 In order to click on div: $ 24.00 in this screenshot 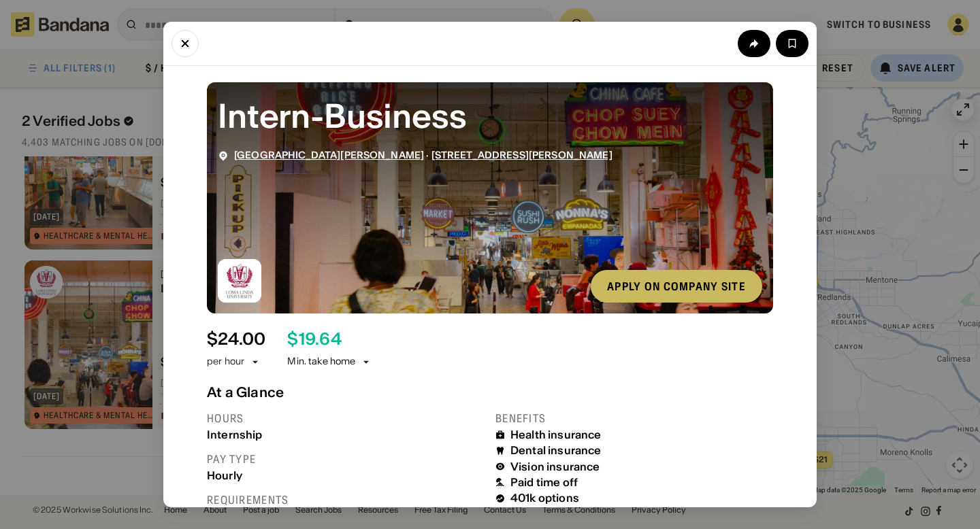, I will do `click(236, 340)`.